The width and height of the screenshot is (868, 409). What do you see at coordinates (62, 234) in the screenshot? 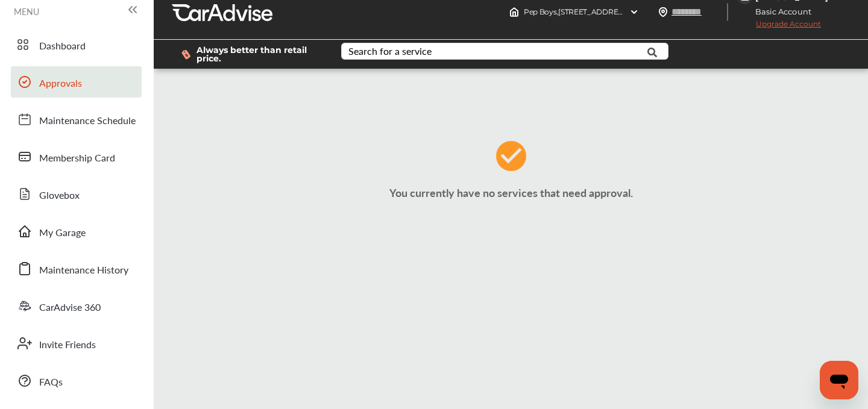
I see `span: My Garage` at bounding box center [62, 234].